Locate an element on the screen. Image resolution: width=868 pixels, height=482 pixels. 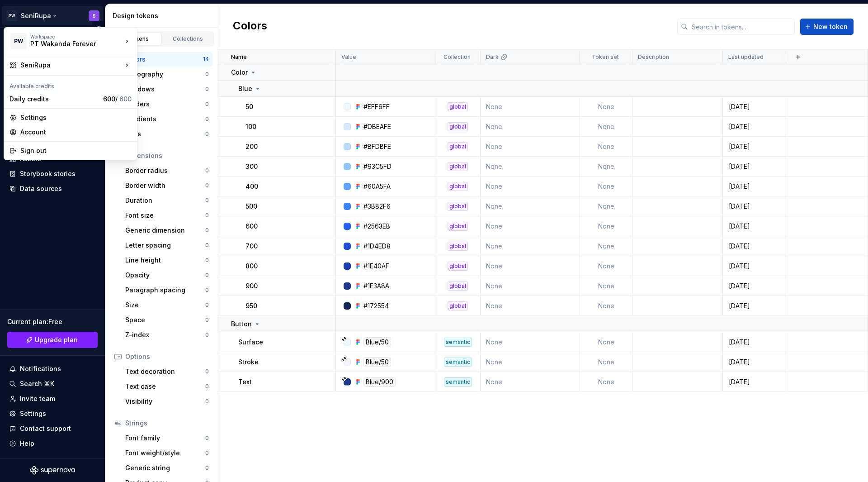
div: PT Wakanda Forever is located at coordinates (68, 44).